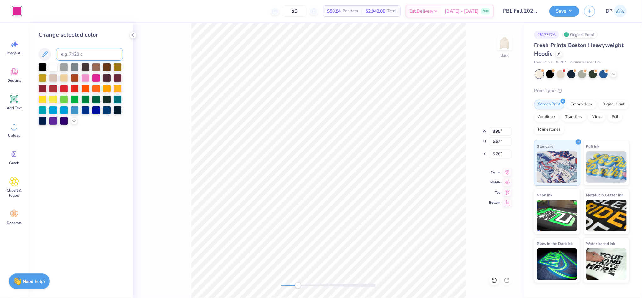 This screenshot has height=298, width=642. Describe the element at coordinates (574, 117) in the screenshot. I see `div: Transfers` at that location.